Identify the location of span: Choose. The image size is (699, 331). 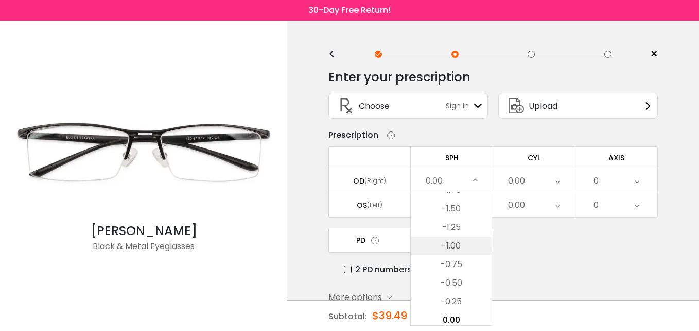
(374, 106).